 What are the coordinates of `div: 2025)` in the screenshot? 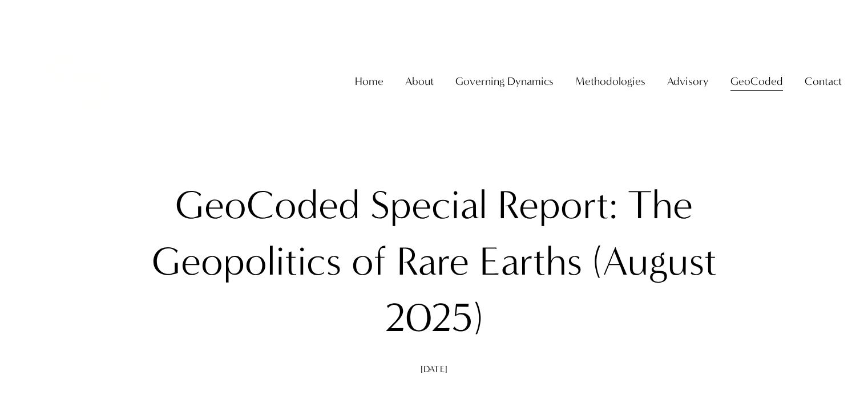 It's located at (434, 318).